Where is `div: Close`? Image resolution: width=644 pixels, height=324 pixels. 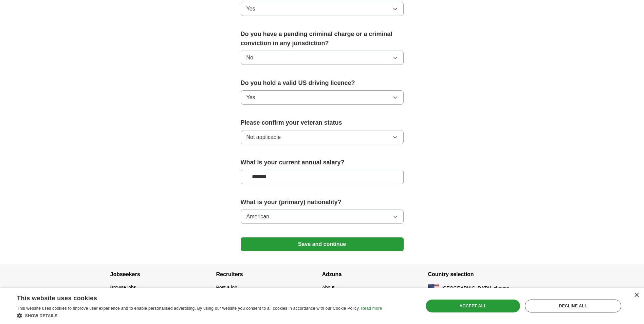 div: Close is located at coordinates (636, 295).